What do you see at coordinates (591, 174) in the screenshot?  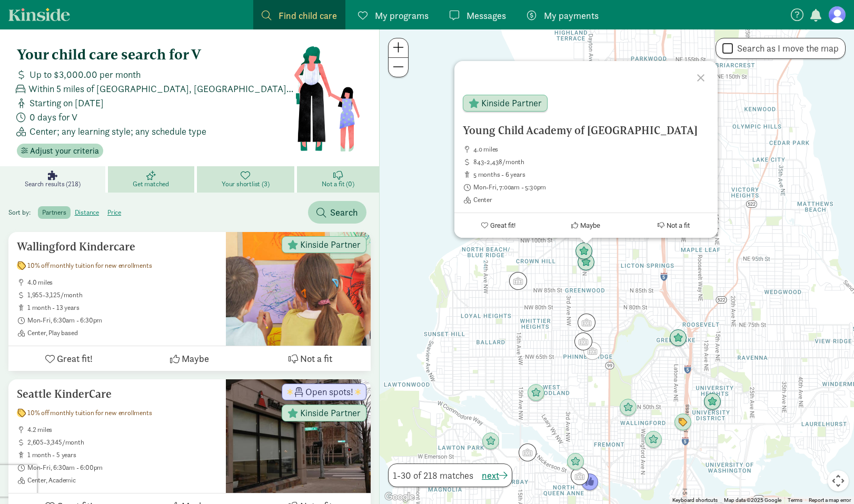 I see `span: 5 months - 6 years` at bounding box center [591, 174].